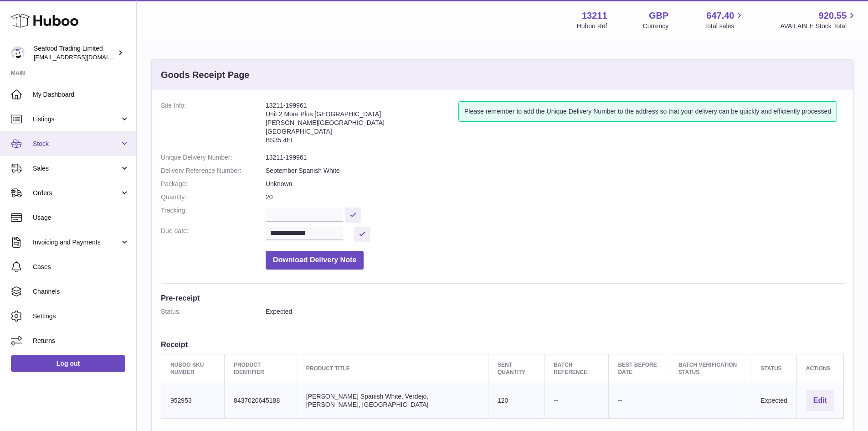 This screenshot has width=868, height=431. What do you see at coordinates (555, 157) in the screenshot?
I see `dd: 13211-199961` at bounding box center [555, 157].